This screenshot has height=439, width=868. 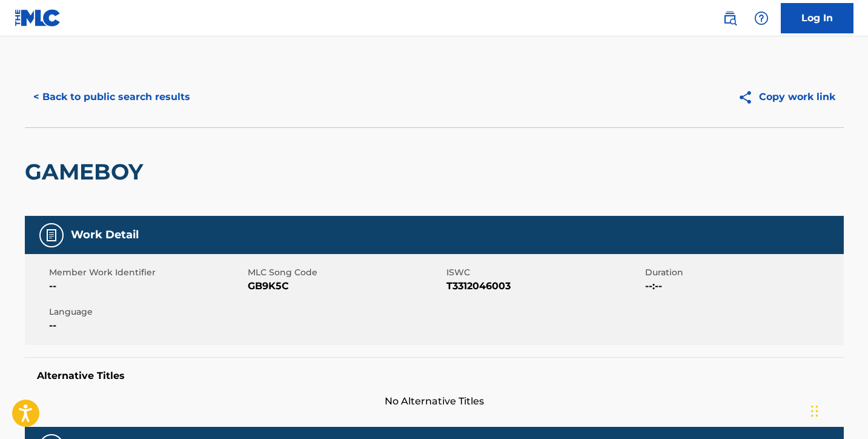 I want to click on span: No Alternative Titles, so click(x=434, y=401).